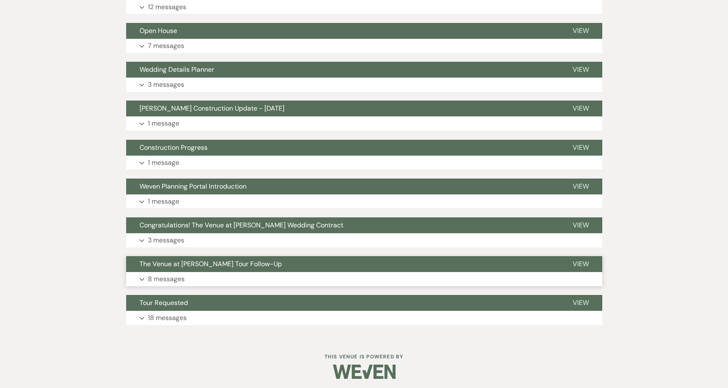  Describe the element at coordinates (342, 70) in the screenshot. I see `button: Wedding Details Planner` at that location.